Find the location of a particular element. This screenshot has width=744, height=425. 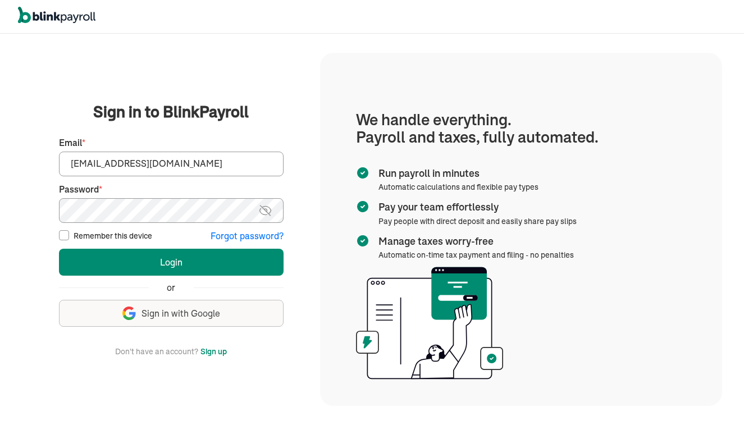

input: Your email address is located at coordinates (171, 164).